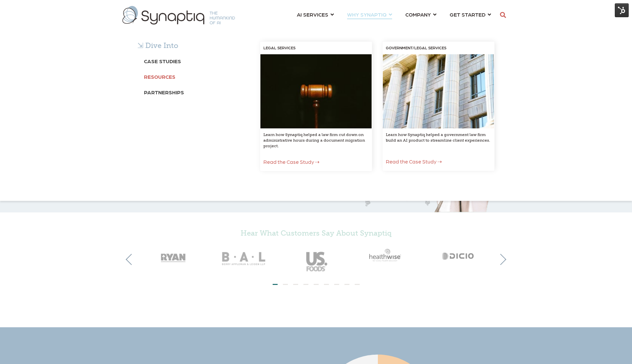 The image size is (632, 364). I want to click on li: Page dot 1, so click(275, 284).